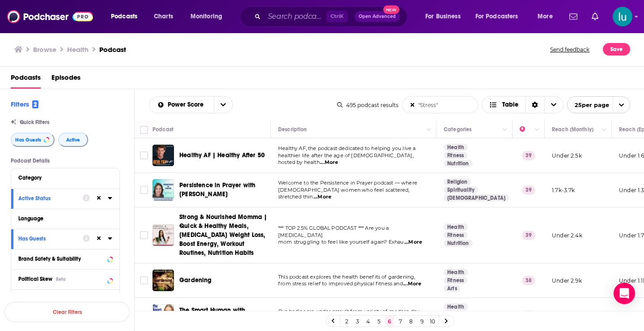 This screenshot has width=644, height=331. What do you see at coordinates (390, 321) in the screenshot?
I see `a: 6` at bounding box center [390, 321].